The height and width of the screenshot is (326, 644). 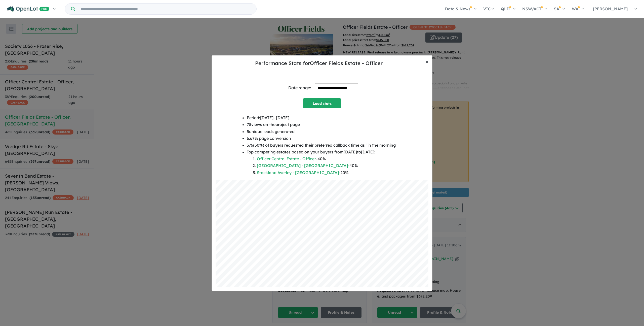 What do you see at coordinates (286, 159) in the screenshot?
I see `a: Officer Central Estate - Officer` at bounding box center [286, 159].